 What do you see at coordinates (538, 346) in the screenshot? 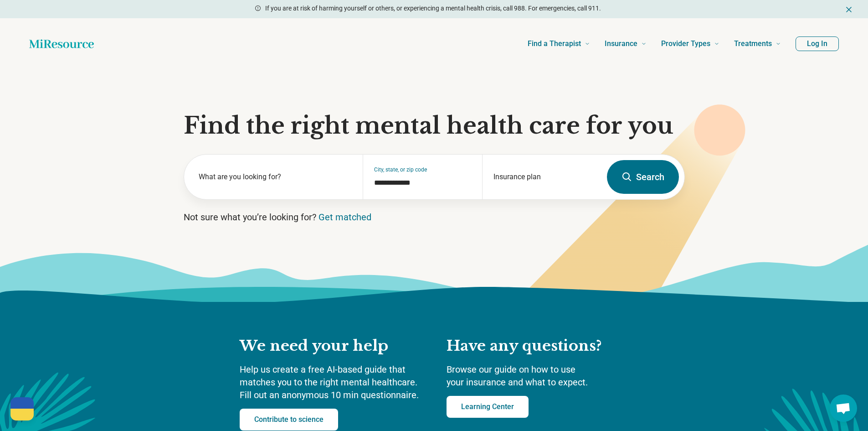
I see `h2: Have any questions?` at bounding box center [538, 346].